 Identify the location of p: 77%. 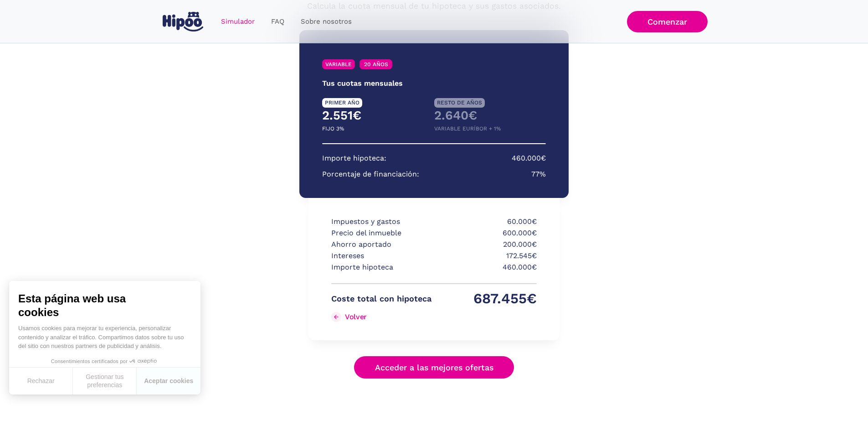
(538, 174).